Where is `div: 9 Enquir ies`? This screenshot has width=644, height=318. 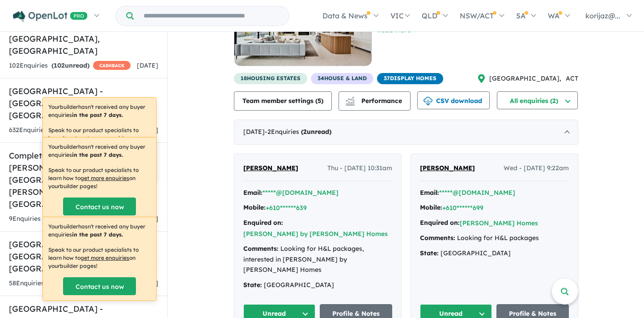
div: 9 Enquir ies is located at coordinates (62, 219).